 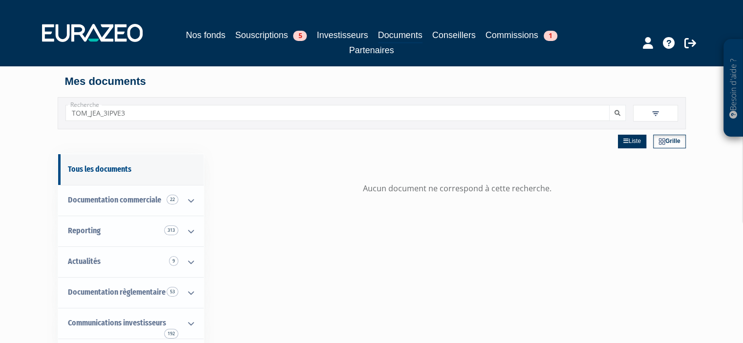 What do you see at coordinates (271, 35) in the screenshot?
I see `a: Souscriptions5` at bounding box center [271, 35].